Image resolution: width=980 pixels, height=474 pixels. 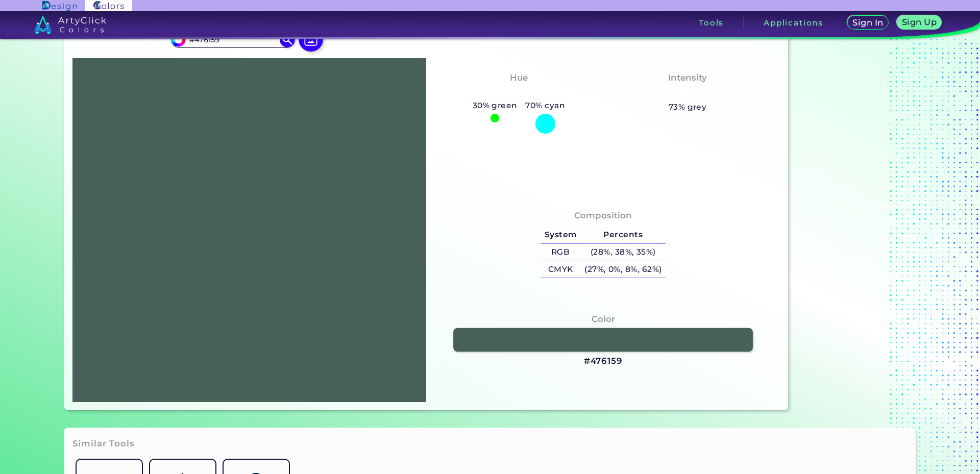 I want to click on h4: Composition, so click(x=603, y=215).